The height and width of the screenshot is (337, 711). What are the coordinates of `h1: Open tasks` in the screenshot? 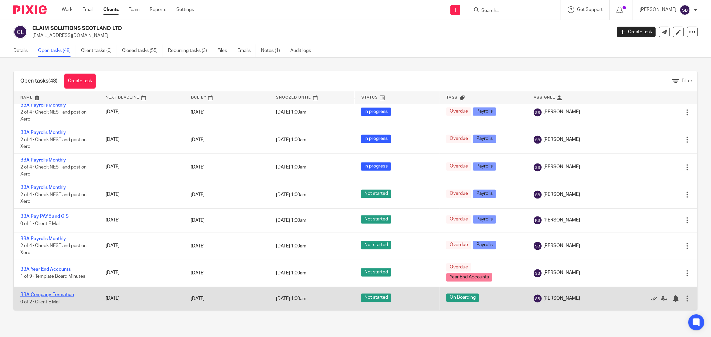 It's located at (39, 81).